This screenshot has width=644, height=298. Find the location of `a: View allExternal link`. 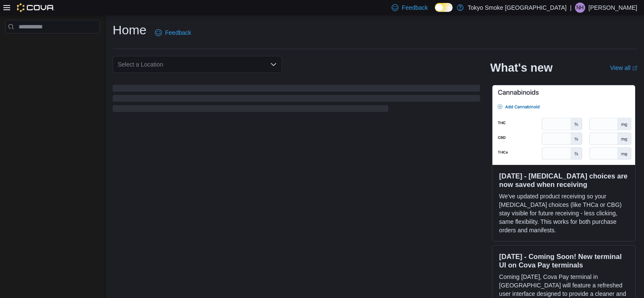

a: View allExternal link is located at coordinates (623, 68).